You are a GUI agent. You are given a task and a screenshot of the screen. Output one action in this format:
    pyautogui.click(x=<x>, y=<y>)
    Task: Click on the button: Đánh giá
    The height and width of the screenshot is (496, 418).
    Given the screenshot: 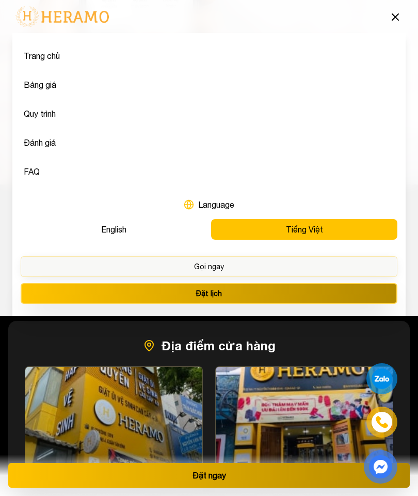 What is the action you would take?
    pyautogui.click(x=209, y=142)
    